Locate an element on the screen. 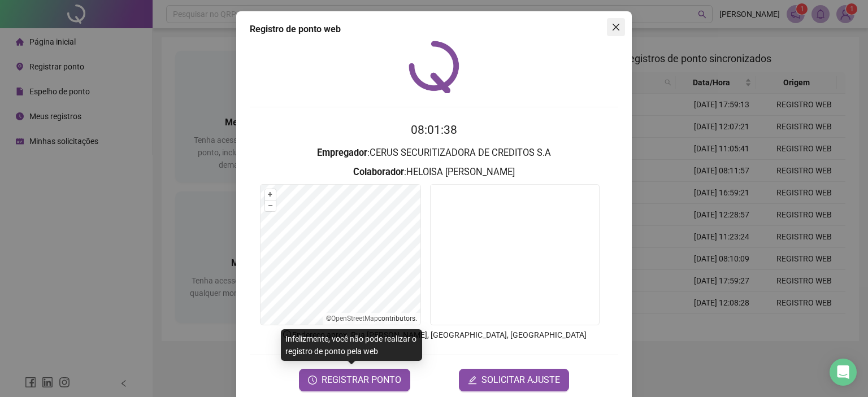 The image size is (868, 397). span: clock-circle is located at coordinates (313, 381).